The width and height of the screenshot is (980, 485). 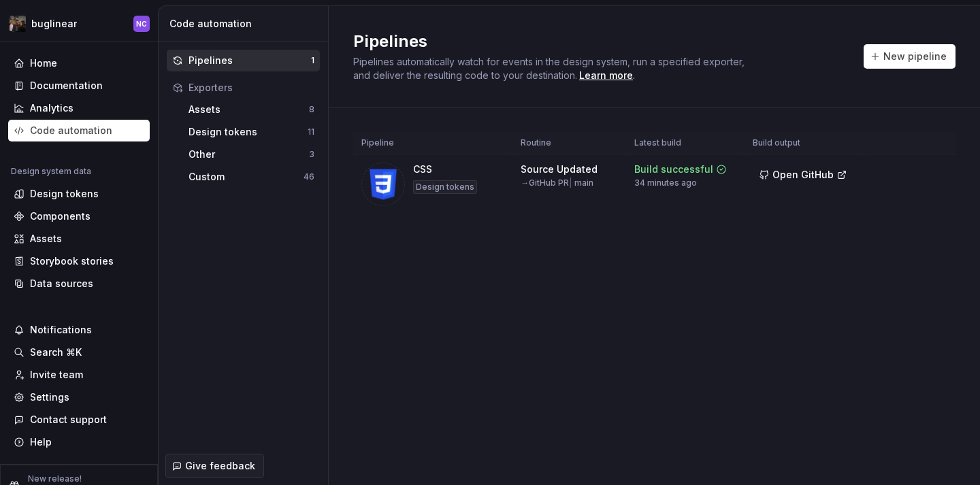 What do you see at coordinates (54, 478) in the screenshot?
I see `p: New release!` at bounding box center [54, 478].